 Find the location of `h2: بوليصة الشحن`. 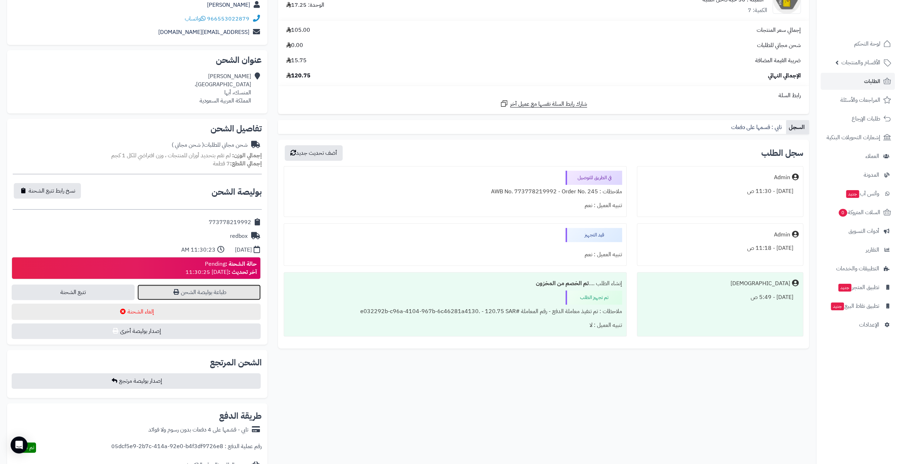

h2: بوليصة الشحن is located at coordinates (237, 192).